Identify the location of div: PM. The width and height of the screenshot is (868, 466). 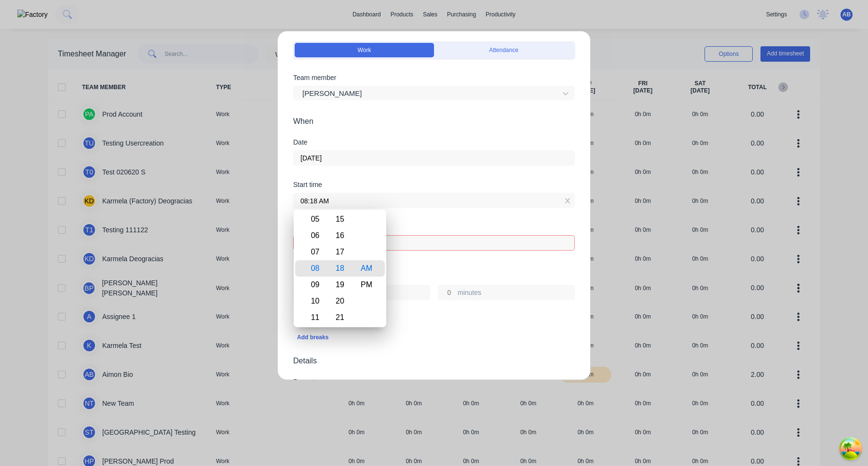
(367, 285).